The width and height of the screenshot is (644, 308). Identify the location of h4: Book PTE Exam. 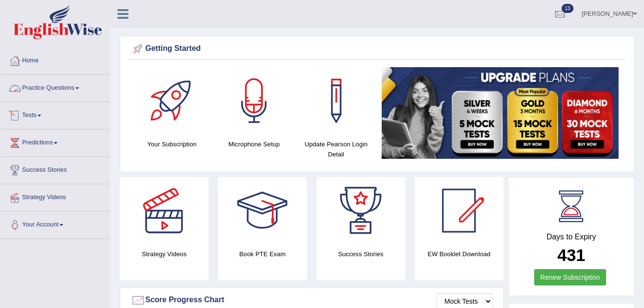
(262, 254).